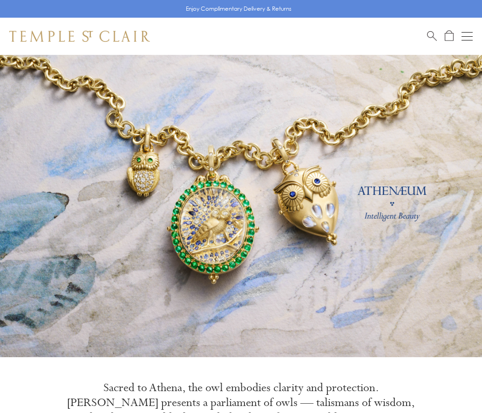  I want to click on img: Temple St. Clair, so click(80, 36).